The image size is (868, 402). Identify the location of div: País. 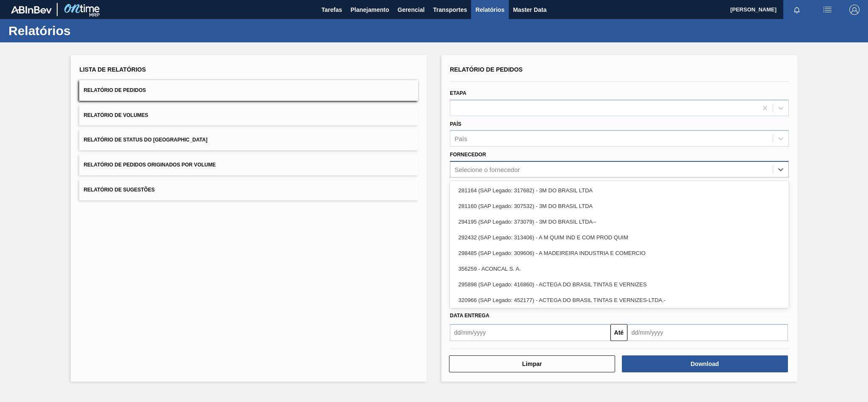
(461, 139).